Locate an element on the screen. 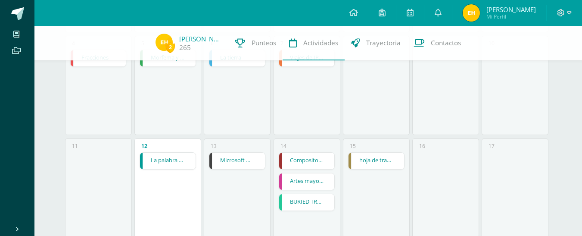  span: 2 is located at coordinates (170, 47).